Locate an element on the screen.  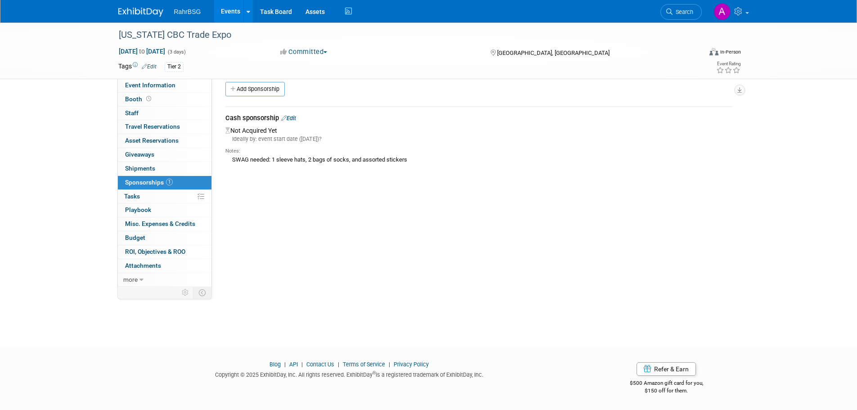
td: Tags is located at coordinates (137, 67).